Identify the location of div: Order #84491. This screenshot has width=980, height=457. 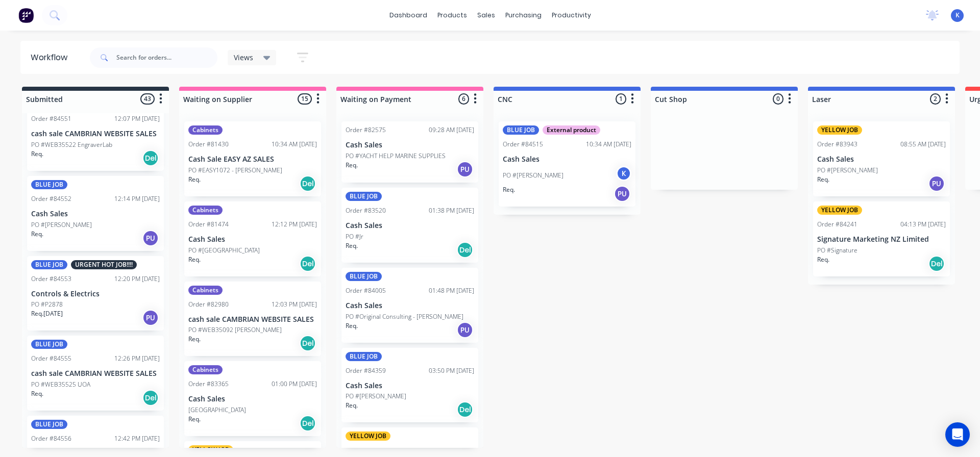
(365, 451).